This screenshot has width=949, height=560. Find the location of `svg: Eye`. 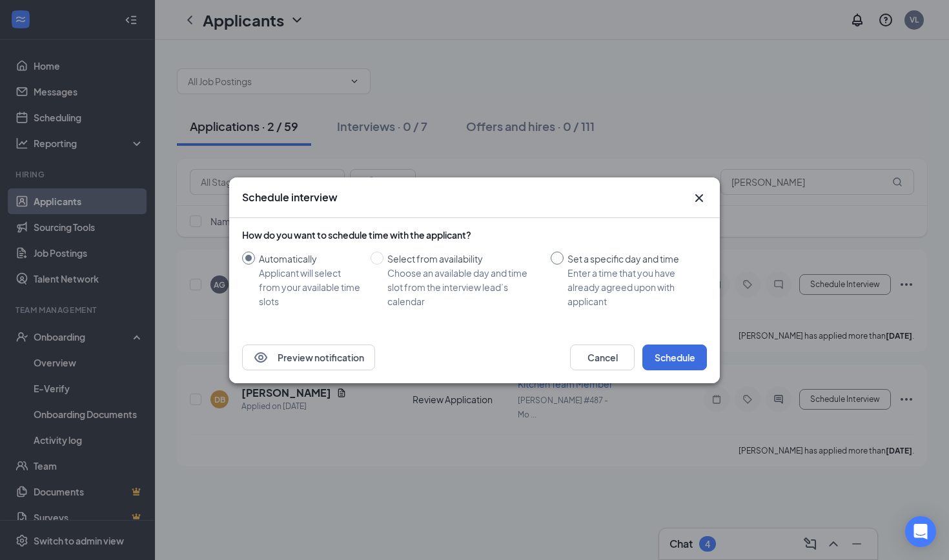

svg: Eye is located at coordinates (261, 358).